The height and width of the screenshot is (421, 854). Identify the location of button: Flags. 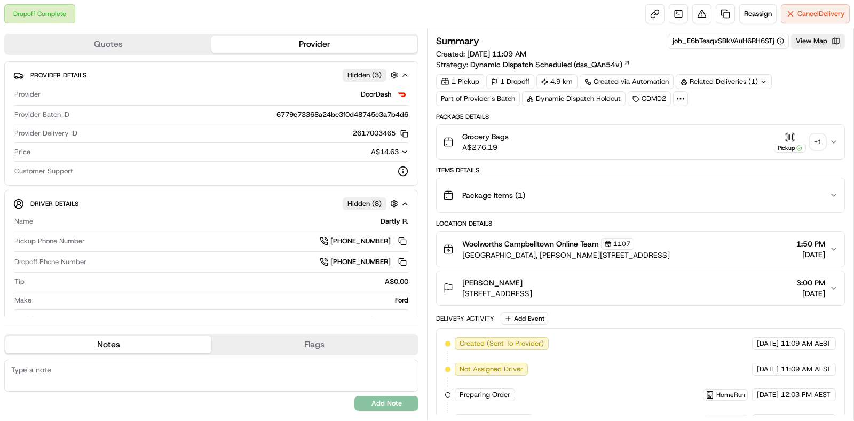
(314, 345).